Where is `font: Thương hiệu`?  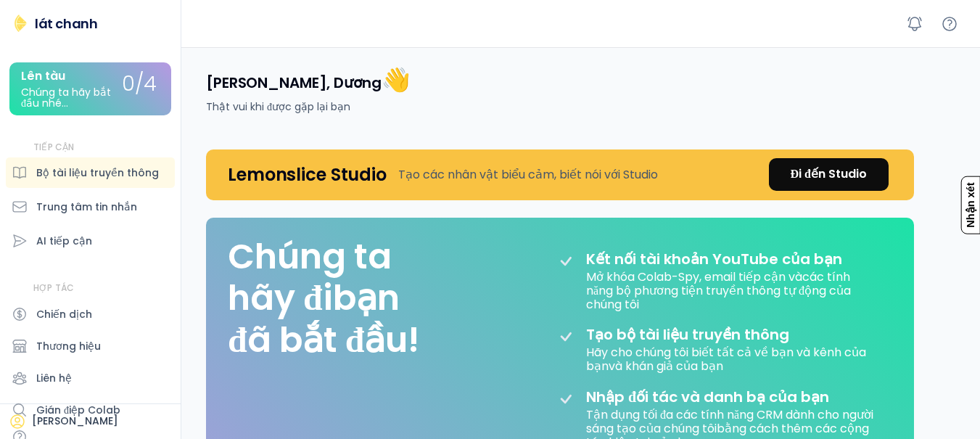
font: Thương hiệu is located at coordinates (68, 346).